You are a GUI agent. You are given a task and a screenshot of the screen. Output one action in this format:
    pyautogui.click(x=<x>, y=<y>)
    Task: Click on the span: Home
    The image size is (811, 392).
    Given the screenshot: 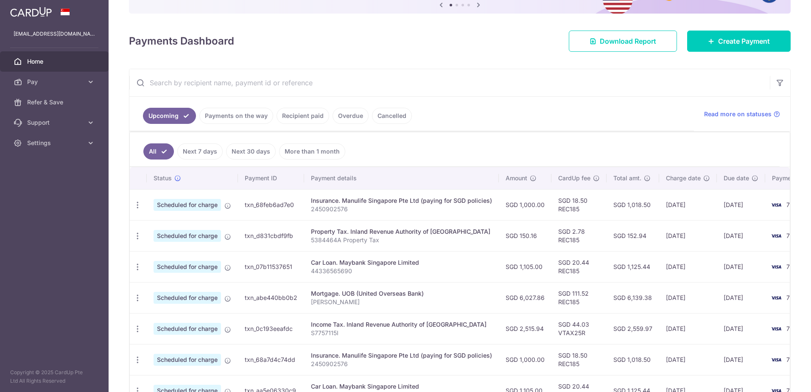 What is the action you would take?
    pyautogui.click(x=55, y=61)
    